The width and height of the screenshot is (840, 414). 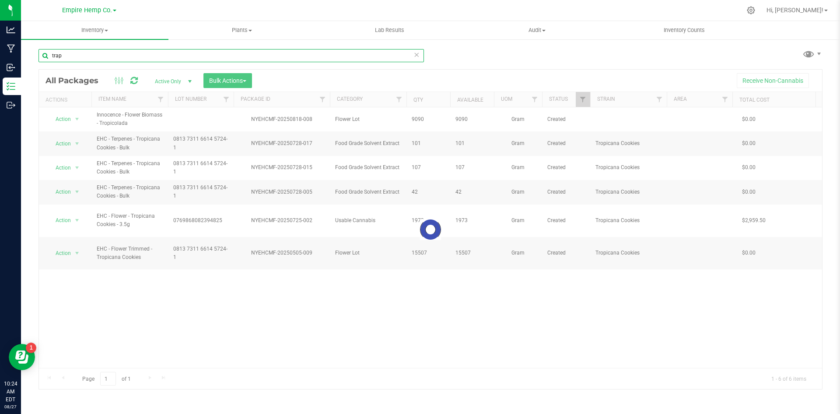 What do you see at coordinates (537, 30) in the screenshot?
I see `span: Audit` at bounding box center [537, 30].